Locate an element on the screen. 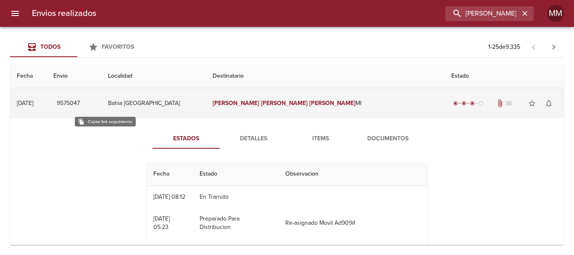 The image size is (574, 255). input: buscar is located at coordinates (483, 13).